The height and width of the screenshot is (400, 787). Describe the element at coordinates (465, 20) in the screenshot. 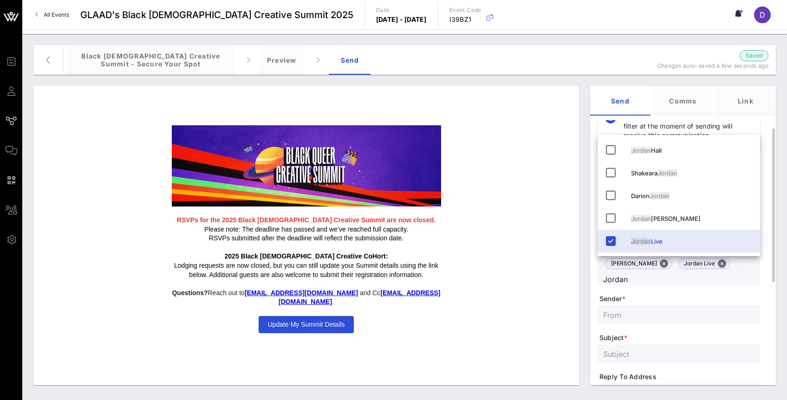

I see `p: I39BZ1` at that location.